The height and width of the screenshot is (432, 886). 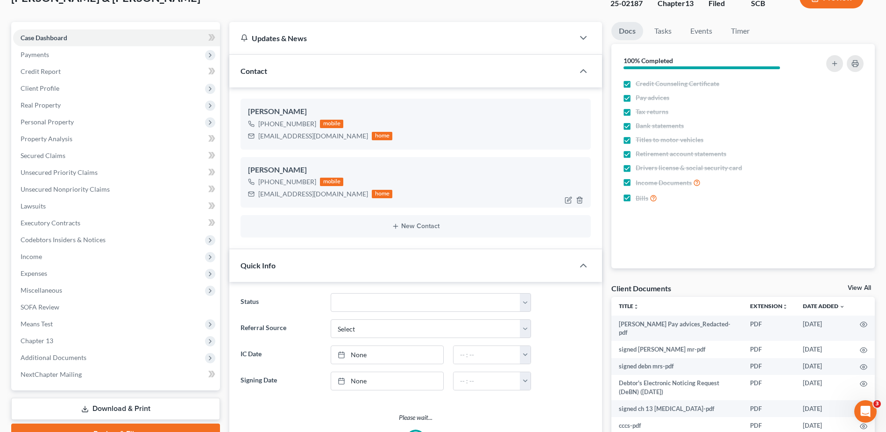 What do you see at coordinates (258, 265) in the screenshot?
I see `span: Quick Info` at bounding box center [258, 265].